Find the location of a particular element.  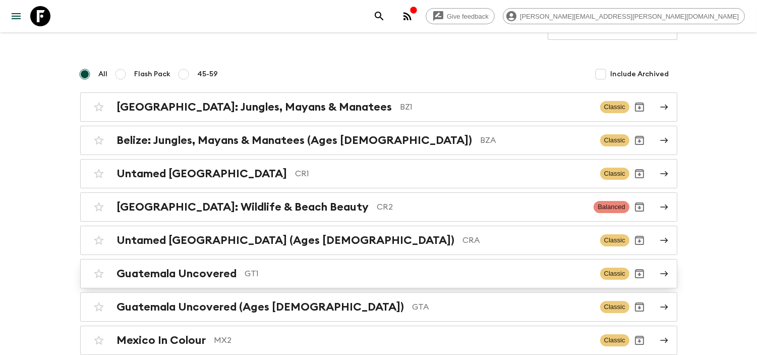

p: GTA is located at coordinates (503, 307).